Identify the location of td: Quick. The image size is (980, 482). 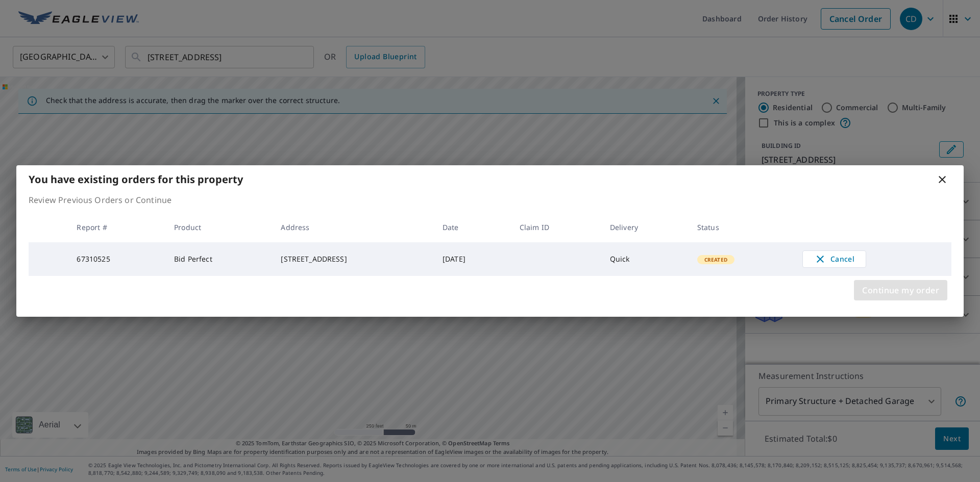
(645, 259).